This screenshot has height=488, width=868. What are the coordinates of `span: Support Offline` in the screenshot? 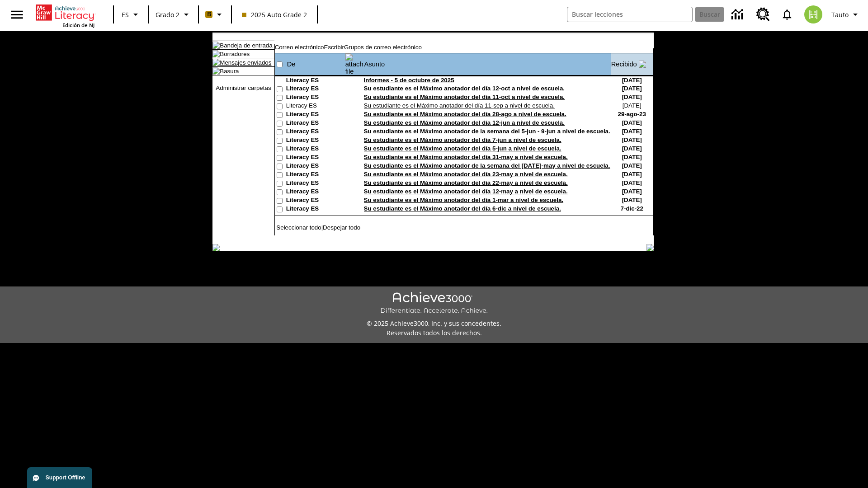 It's located at (65, 478).